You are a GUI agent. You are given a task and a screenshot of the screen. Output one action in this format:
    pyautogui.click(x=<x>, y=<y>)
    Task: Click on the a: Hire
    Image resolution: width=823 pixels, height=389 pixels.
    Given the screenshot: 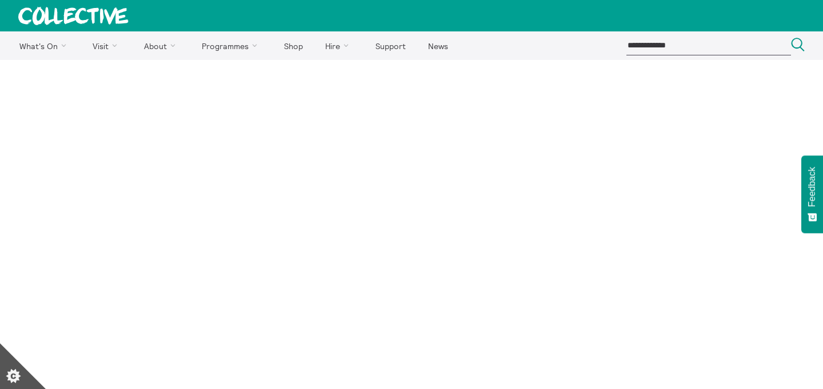 What is the action you would take?
    pyautogui.click(x=340, y=46)
    